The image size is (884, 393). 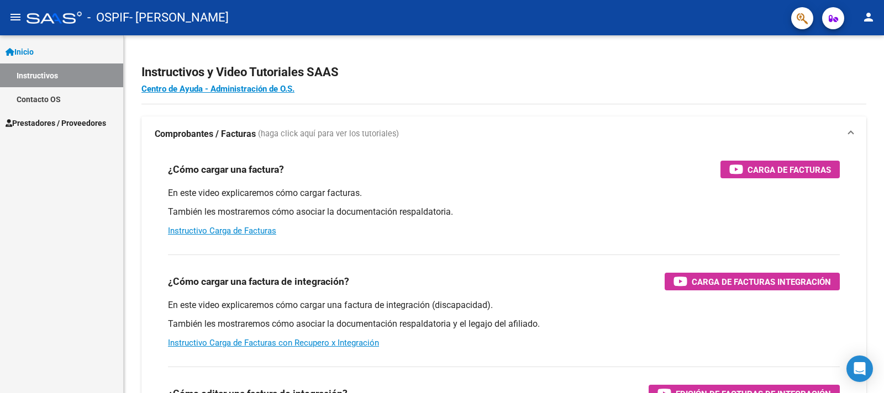 I want to click on mat-expansion-panel-header: Comprobantes / Facturas (haga click aquí para ver los tutoriales), so click(x=504, y=134).